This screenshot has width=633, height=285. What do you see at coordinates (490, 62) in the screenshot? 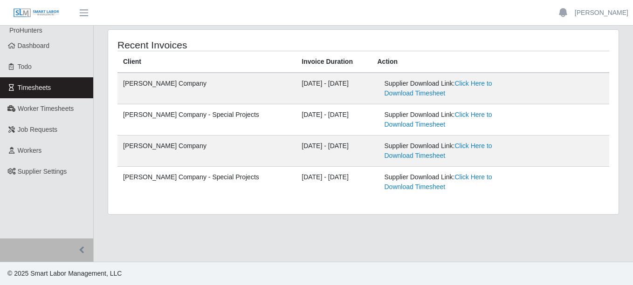
I see `th: Action` at bounding box center [490, 62].